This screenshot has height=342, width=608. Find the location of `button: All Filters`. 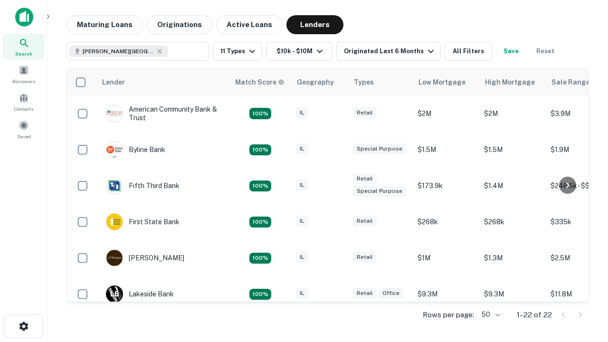

button: All Filters is located at coordinates (468, 51).